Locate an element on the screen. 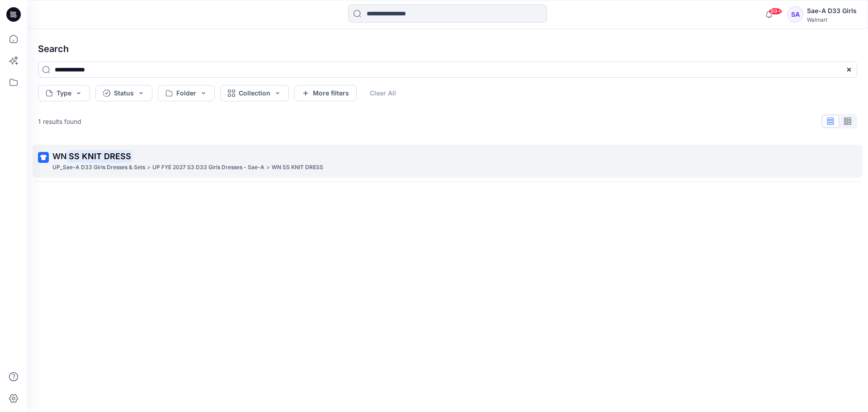  div: Walmart is located at coordinates (832, 19).